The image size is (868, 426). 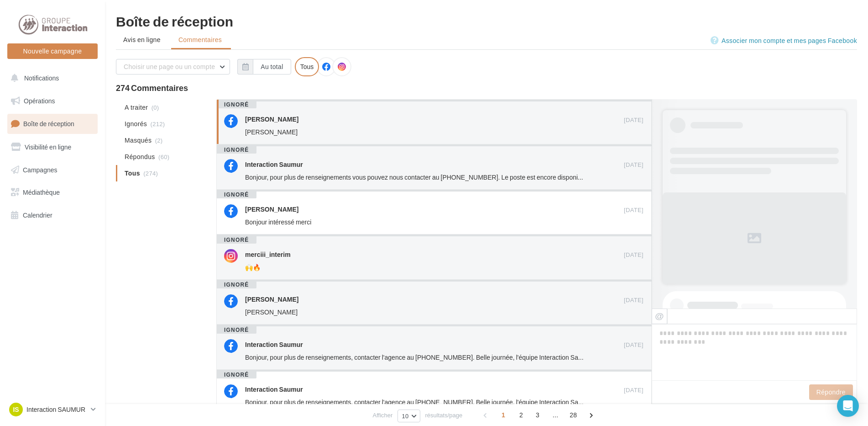 I want to click on span: 3, so click(x=538, y=415).